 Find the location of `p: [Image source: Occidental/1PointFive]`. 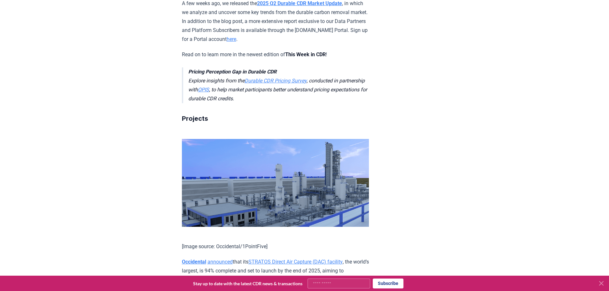

p: [Image source: Occidental/1PointFive] is located at coordinates (275, 247).